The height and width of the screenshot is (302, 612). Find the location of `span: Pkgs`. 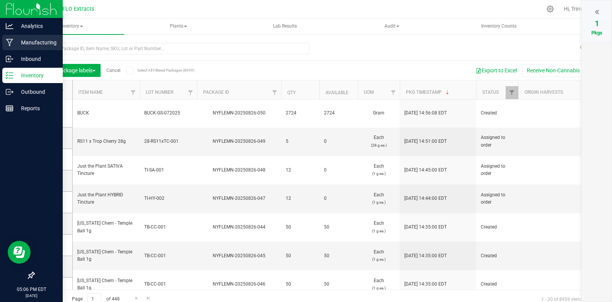

span: Pkgs is located at coordinates (597, 33).